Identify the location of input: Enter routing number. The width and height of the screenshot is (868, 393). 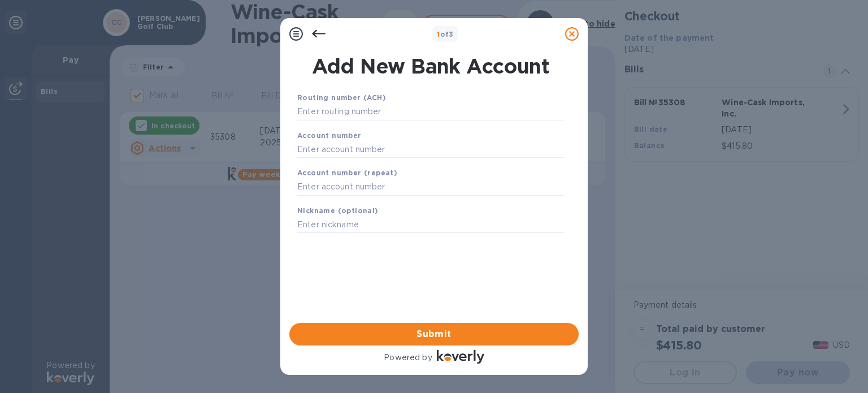
(431, 112).